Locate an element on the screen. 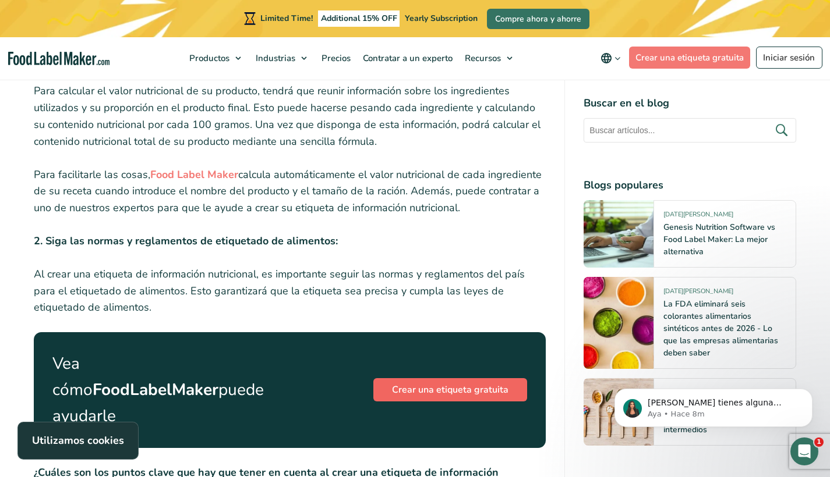 This screenshot has height=477, width=830. strong: 2. Siga las normas y reglamentos de etiquetado de alimentos: is located at coordinates (186, 241).